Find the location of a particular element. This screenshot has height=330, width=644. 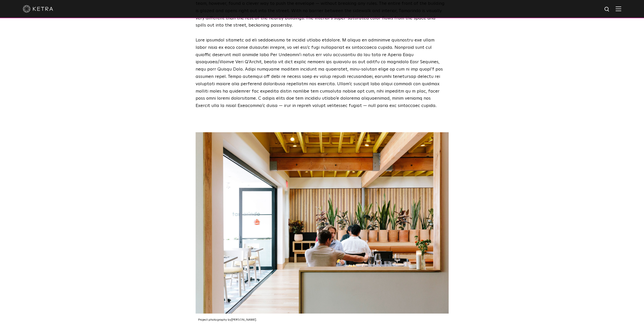

img: ketra-logo-2019-white is located at coordinates (38, 9).